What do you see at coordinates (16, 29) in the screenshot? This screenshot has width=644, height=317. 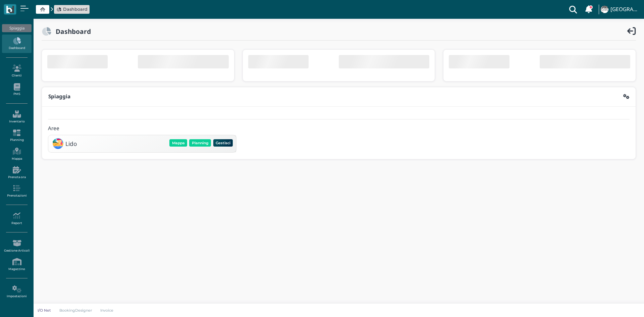 I see `div: Spiaggia` at bounding box center [16, 29].